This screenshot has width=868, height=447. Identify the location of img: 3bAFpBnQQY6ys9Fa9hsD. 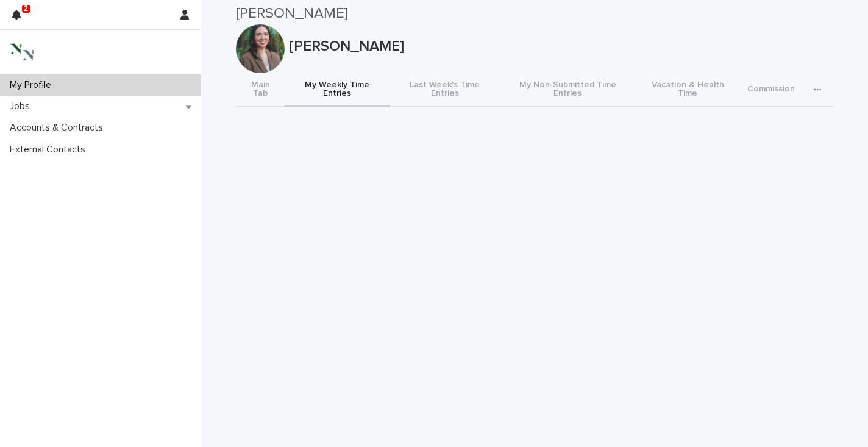
(22, 52).